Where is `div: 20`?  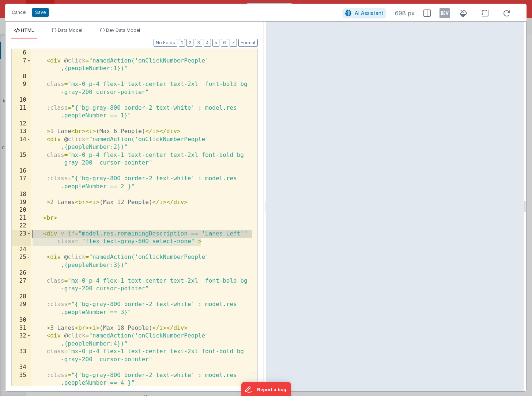 div: 20 is located at coordinates (21, 210).